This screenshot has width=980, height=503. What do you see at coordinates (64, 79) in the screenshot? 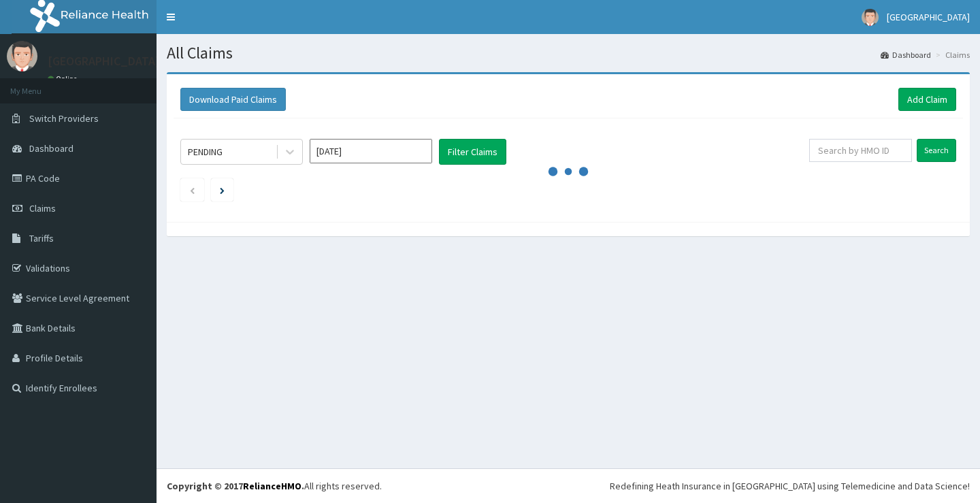
I see `a: Online` at bounding box center [64, 79].